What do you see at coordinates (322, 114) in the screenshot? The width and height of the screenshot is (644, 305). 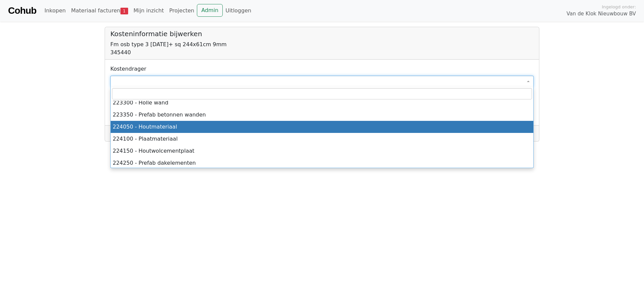 I see `li: 223350 - Prefab betonnen wanden` at bounding box center [322, 114].